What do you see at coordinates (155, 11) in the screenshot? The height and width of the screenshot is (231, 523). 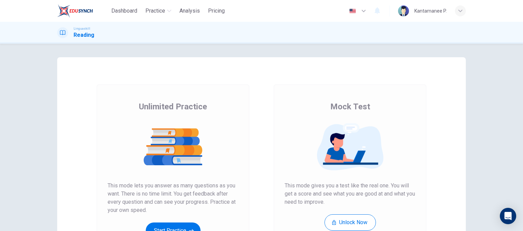 I see `span: Practice` at bounding box center [155, 11].